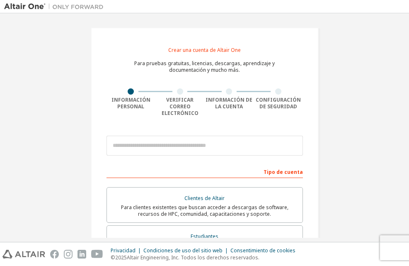  What do you see at coordinates (54, 254) in the screenshot?
I see `img: facebook.svg` at bounding box center [54, 254].